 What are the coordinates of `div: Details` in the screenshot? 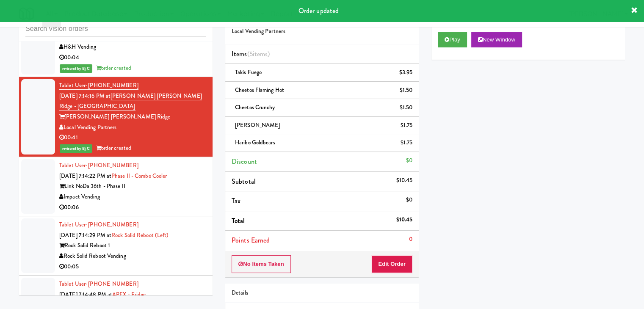 It's located at (322, 293).